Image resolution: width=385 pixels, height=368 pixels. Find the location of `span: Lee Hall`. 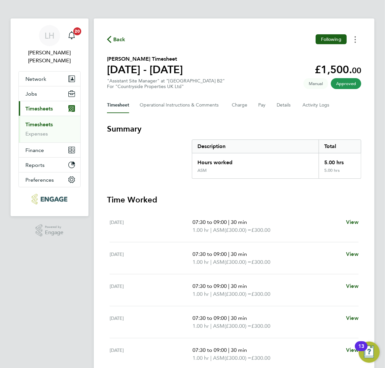

span: Lee Hall is located at coordinates (50, 57).